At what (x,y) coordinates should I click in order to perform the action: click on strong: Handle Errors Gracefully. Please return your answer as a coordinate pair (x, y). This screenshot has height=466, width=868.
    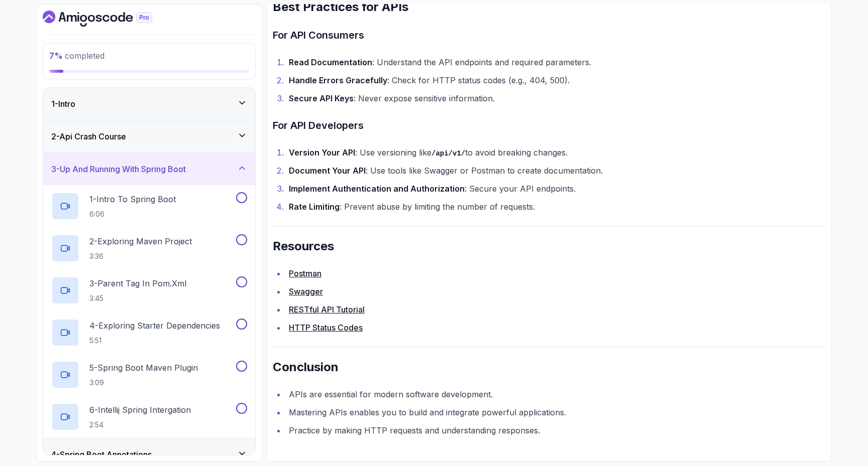
    Looking at the image, I should click on (338, 81).